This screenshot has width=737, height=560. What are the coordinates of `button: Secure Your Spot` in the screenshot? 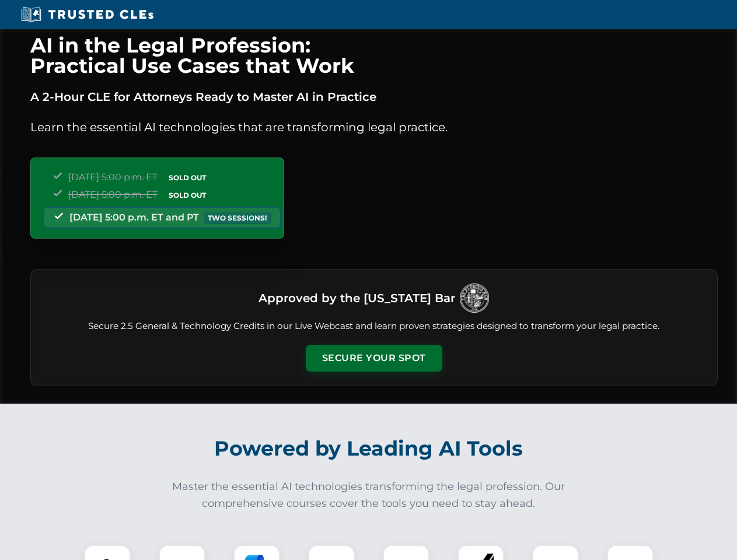 It's located at (373, 358).